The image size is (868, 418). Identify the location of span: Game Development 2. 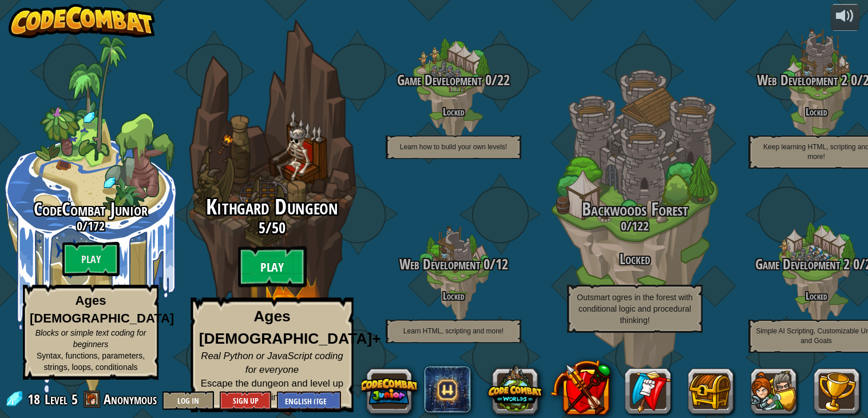
(802, 264).